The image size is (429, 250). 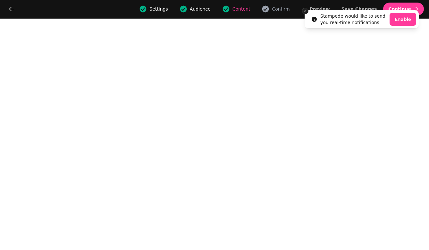 I want to click on span: Content, so click(x=241, y=9).